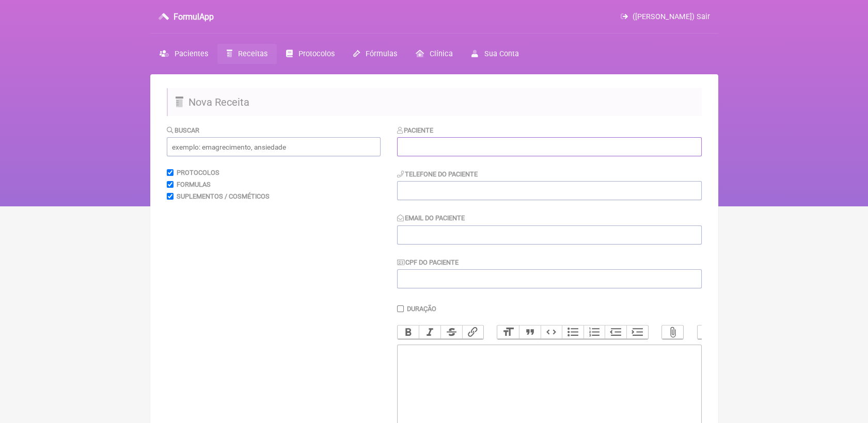 This screenshot has width=868, height=423. What do you see at coordinates (223, 196) in the screenshot?
I see `label: Suplementos / Cosméticos` at bounding box center [223, 196].